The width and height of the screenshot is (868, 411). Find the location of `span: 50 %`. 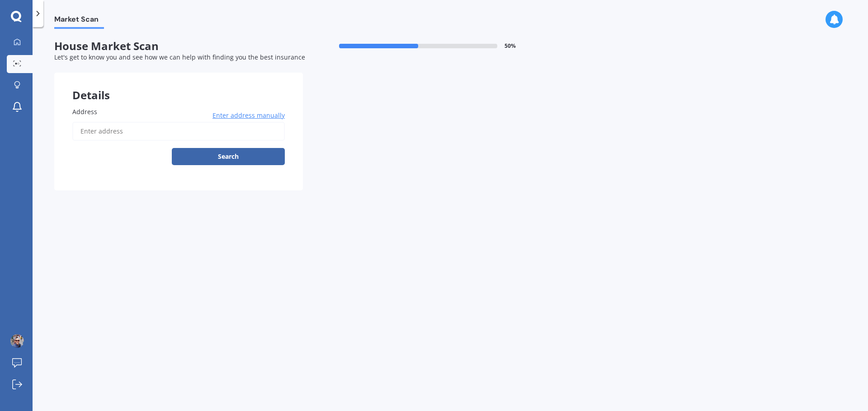

span: 50 % is located at coordinates (510, 46).